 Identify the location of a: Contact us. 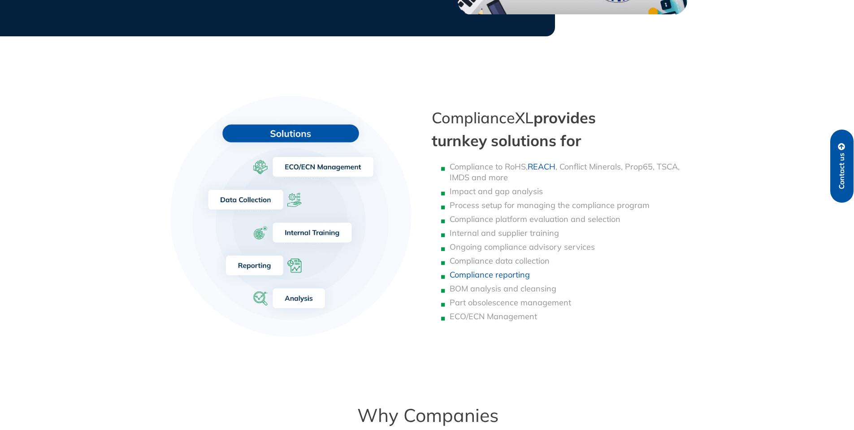
(841, 166).